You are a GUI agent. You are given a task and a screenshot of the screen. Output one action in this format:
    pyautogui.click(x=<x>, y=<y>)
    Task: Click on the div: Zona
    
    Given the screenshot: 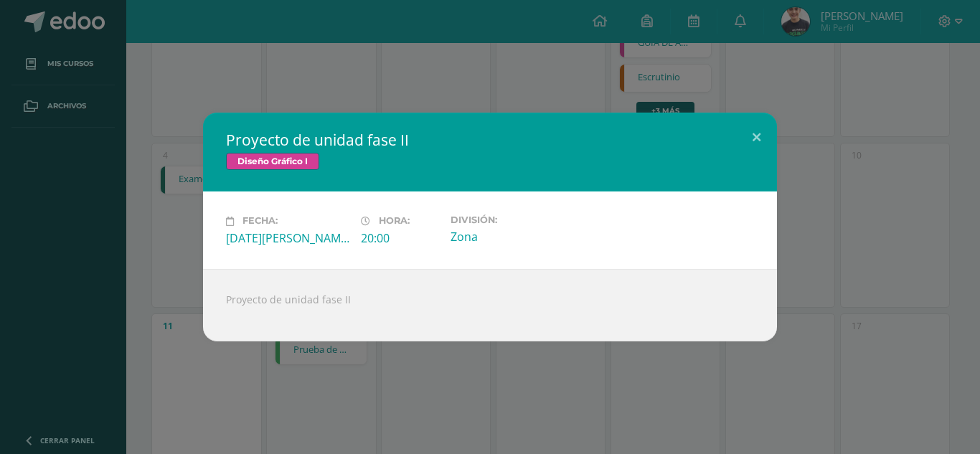 What is the action you would take?
    pyautogui.click(x=512, y=237)
    